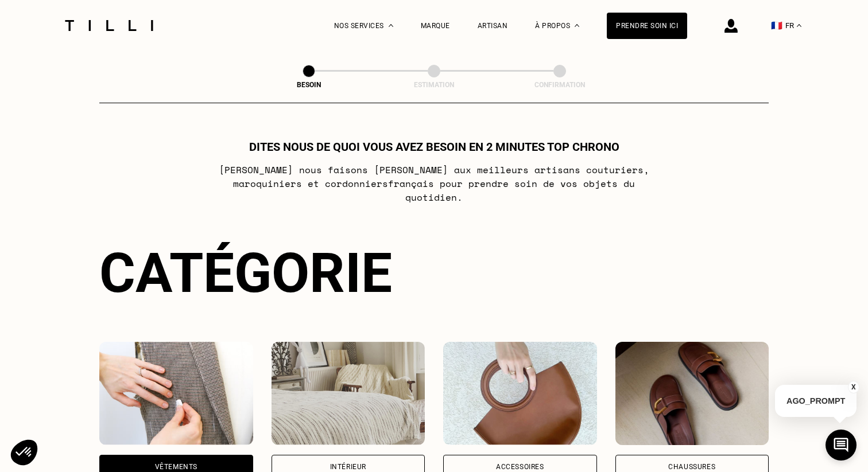  Describe the element at coordinates (434, 85) in the screenshot. I see `div: Estimation` at that location.